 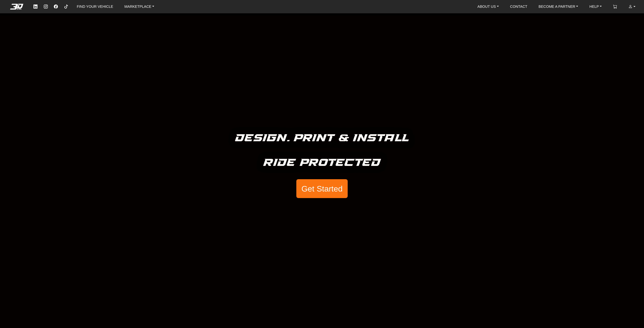 What do you see at coordinates (95, 6) in the screenshot?
I see `a: FIND YOUR VEHICLE` at bounding box center [95, 6].